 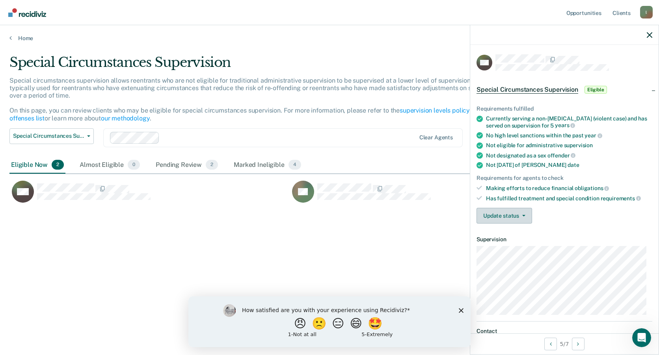 What do you see at coordinates (564, 109) in the screenshot?
I see `div: Requirements fulfilled` at bounding box center [564, 109].